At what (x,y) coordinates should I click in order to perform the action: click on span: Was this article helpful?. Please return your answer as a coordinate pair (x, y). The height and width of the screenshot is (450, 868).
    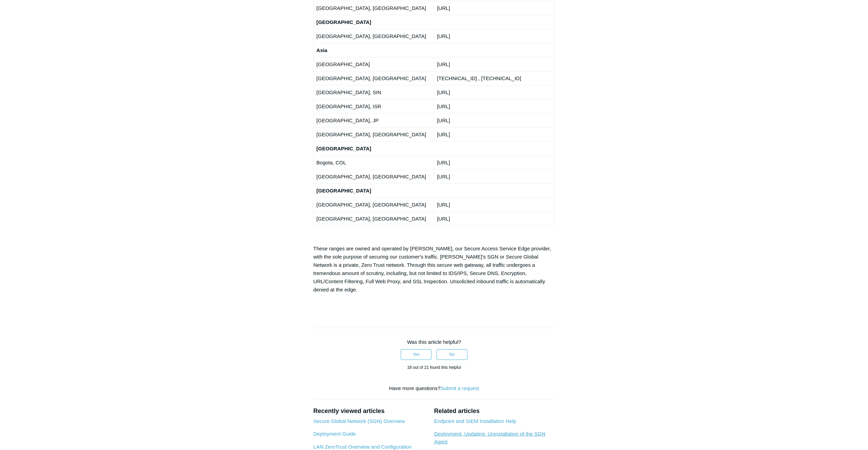
    Looking at the image, I should click on (434, 342).